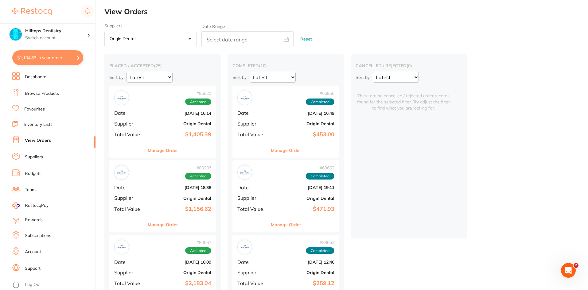 This screenshot has width=588, height=290. I want to click on a: View Orders, so click(38, 141).